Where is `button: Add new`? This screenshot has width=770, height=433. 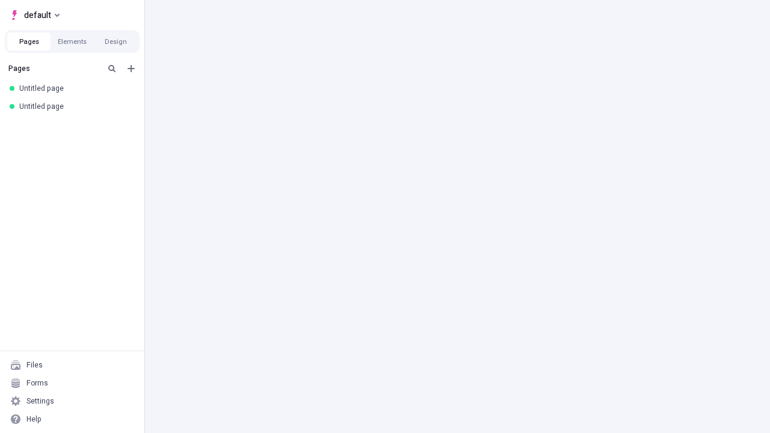
button: Add new is located at coordinates (131, 69).